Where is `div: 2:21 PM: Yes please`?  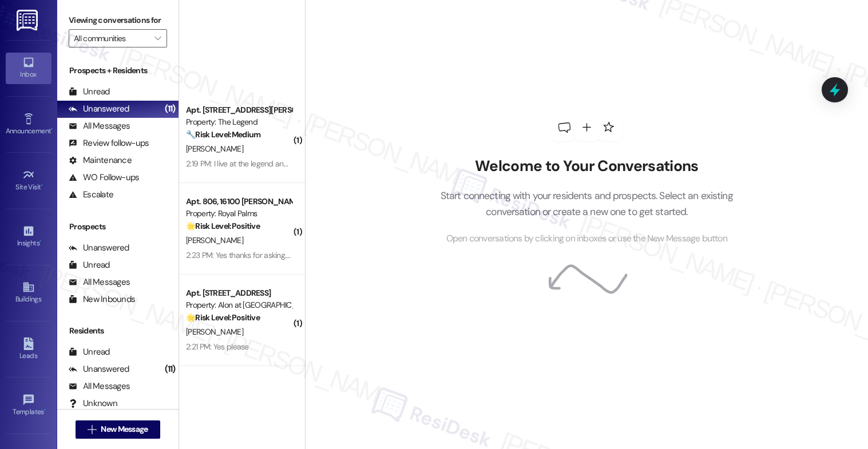 div: 2:21 PM: Yes please is located at coordinates (218, 346).